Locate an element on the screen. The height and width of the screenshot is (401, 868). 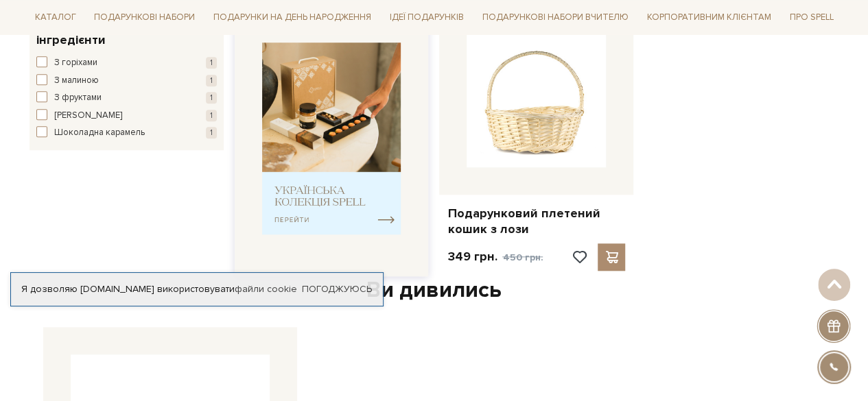
button: Шоколадна карамель 1 is located at coordinates (127, 133).